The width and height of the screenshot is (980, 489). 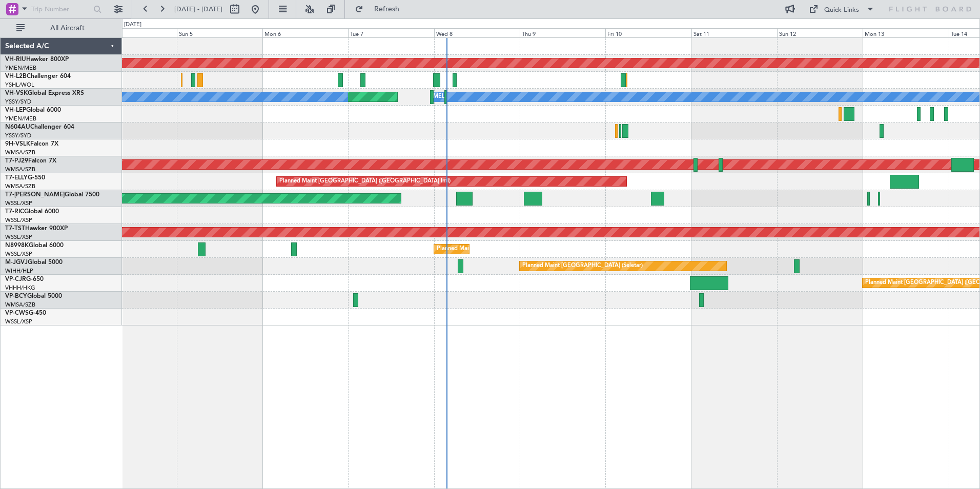 What do you see at coordinates (133, 33) in the screenshot?
I see `div: Sat 4` at bounding box center [133, 33].